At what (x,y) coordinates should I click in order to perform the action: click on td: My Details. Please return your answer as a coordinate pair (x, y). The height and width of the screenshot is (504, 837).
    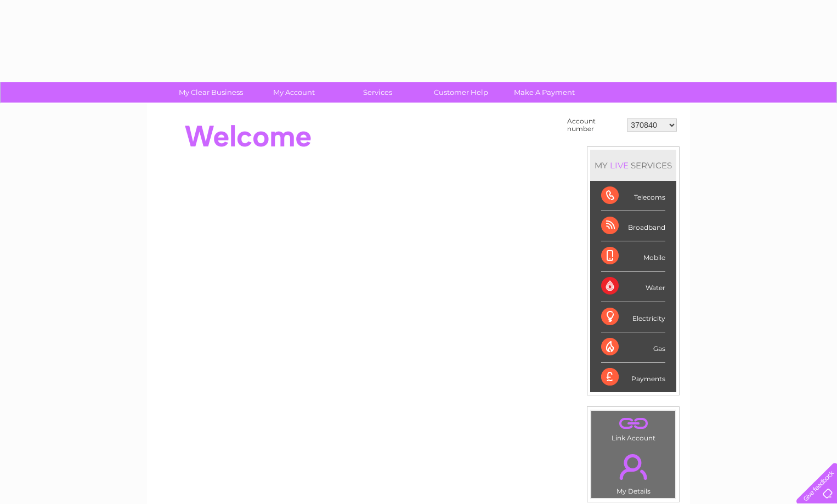
    Looking at the image, I should click on (633, 472).